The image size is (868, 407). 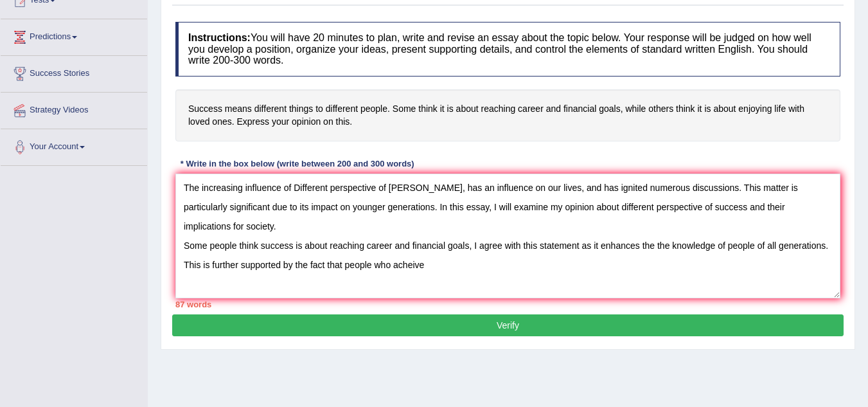 I want to click on div: 87 words, so click(x=507, y=304).